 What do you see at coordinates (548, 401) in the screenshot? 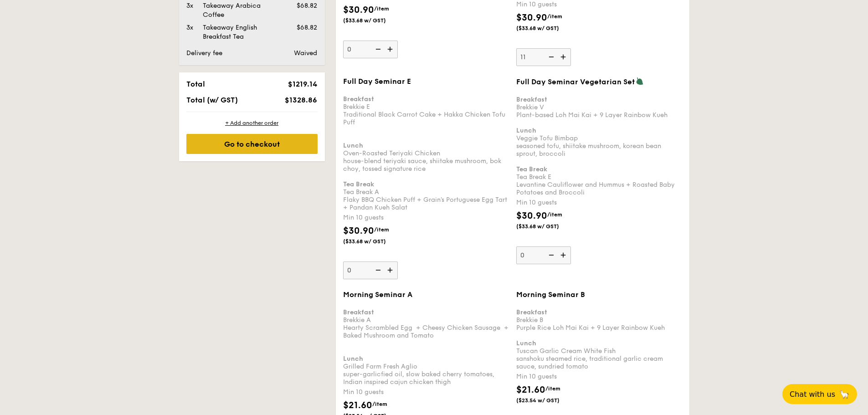
I see `span: ($23.54 w/ GST)` at bounding box center [548, 401].